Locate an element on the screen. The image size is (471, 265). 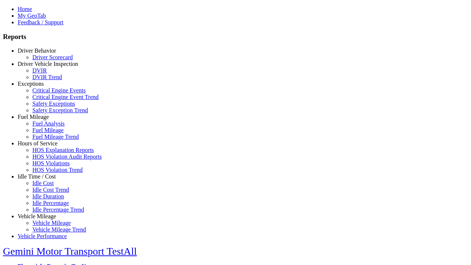
a: Critical Engine Event Trend is located at coordinates (65, 97).